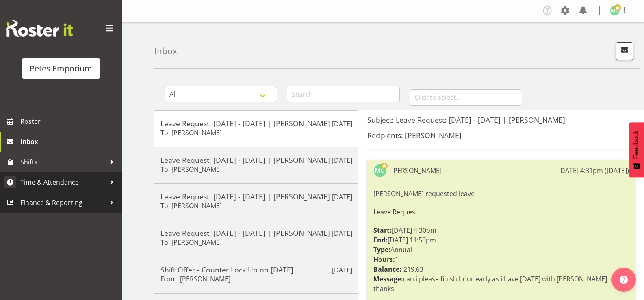 This screenshot has width=644, height=300. Describe the element at coordinates (382, 250) in the screenshot. I see `strong: Type:` at that location.